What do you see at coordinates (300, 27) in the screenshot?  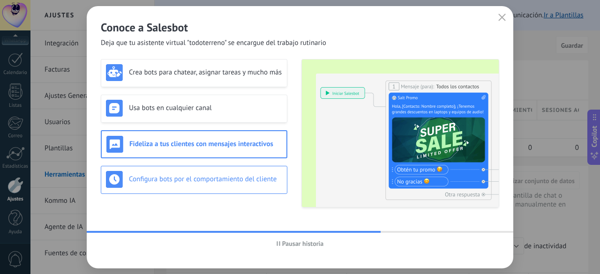 I see `h2: Conoce a Salesbot` at bounding box center [300, 27].